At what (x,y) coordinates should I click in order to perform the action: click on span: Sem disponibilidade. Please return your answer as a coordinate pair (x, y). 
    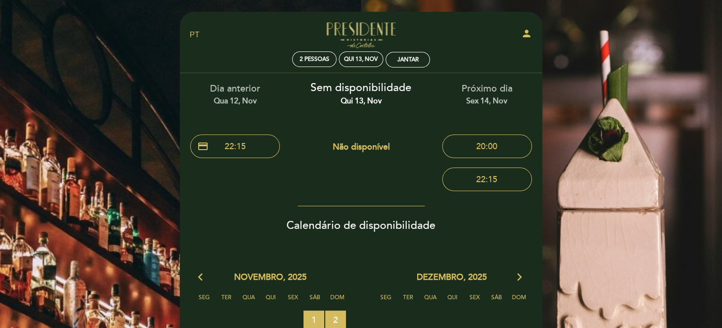
    Looking at the image, I should click on (361, 88).